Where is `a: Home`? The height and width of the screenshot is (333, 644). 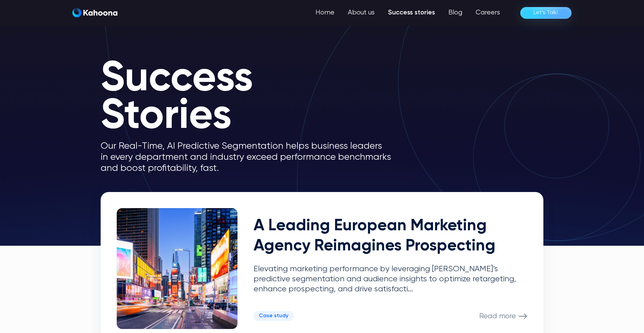 a: Home is located at coordinates (325, 12).